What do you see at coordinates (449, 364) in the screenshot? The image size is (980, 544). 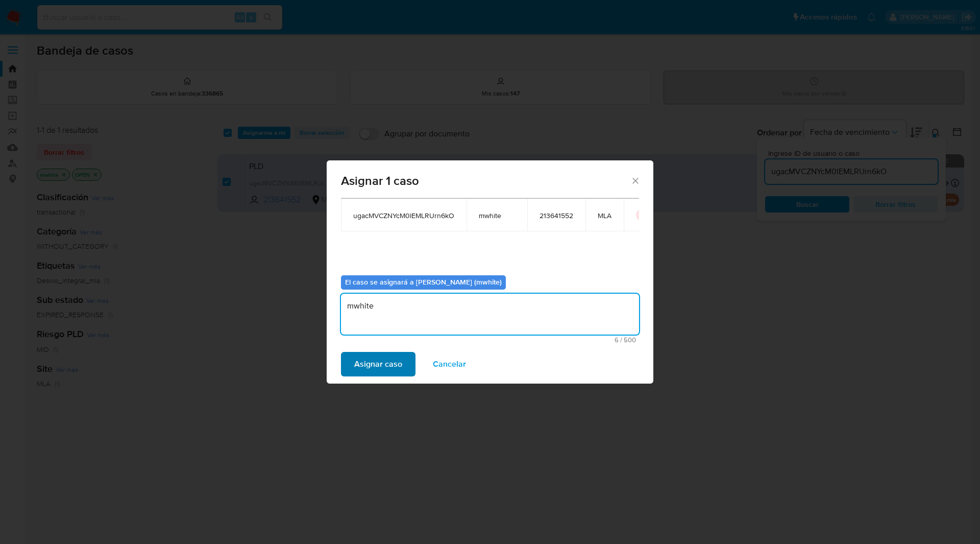 I see `button: Cancelar` at bounding box center [449, 364].